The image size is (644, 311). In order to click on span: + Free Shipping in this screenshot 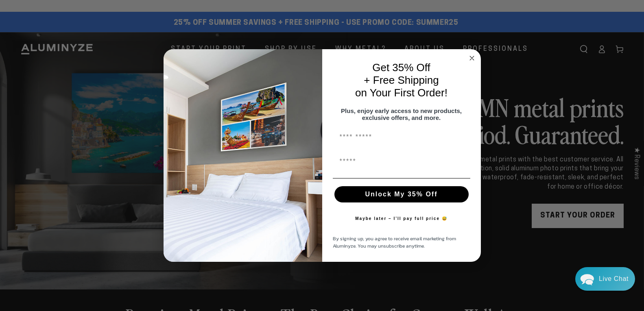, I will do `click(401, 80)`.